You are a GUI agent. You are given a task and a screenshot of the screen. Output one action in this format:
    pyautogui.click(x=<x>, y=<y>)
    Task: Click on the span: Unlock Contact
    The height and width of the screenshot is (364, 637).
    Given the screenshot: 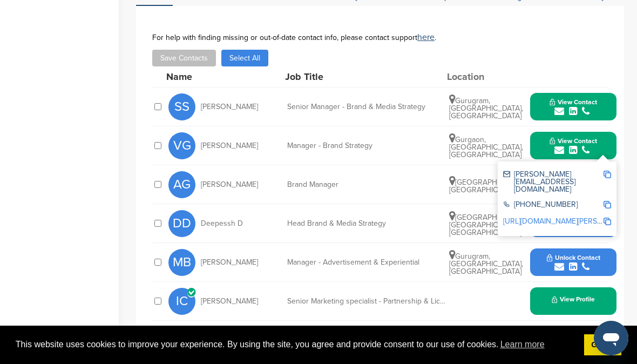 What is the action you would take?
    pyautogui.click(x=574, y=257)
    